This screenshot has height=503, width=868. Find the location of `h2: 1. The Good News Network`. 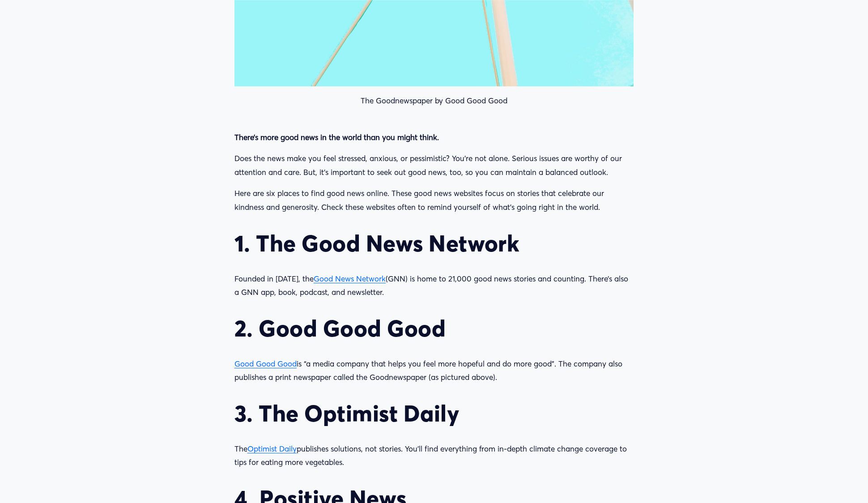

h2: 1. The Good News Network is located at coordinates (434, 243).